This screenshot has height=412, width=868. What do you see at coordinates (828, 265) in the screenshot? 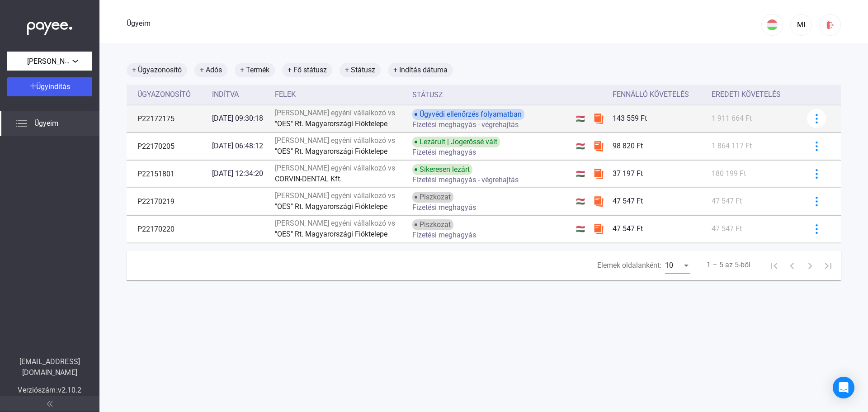
I see `button: Utolsó oldal` at bounding box center [828, 265].